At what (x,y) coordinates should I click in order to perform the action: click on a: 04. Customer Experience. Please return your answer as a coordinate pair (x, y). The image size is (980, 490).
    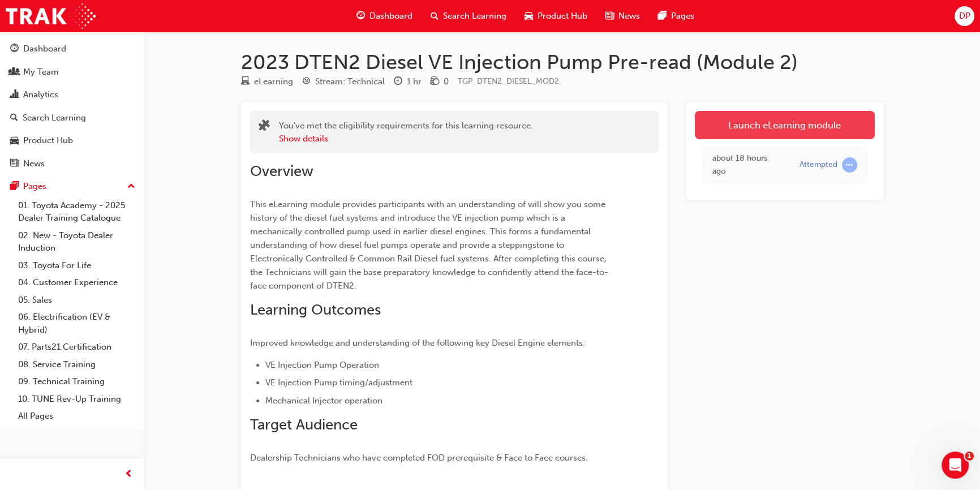
    Looking at the image, I should click on (76, 282).